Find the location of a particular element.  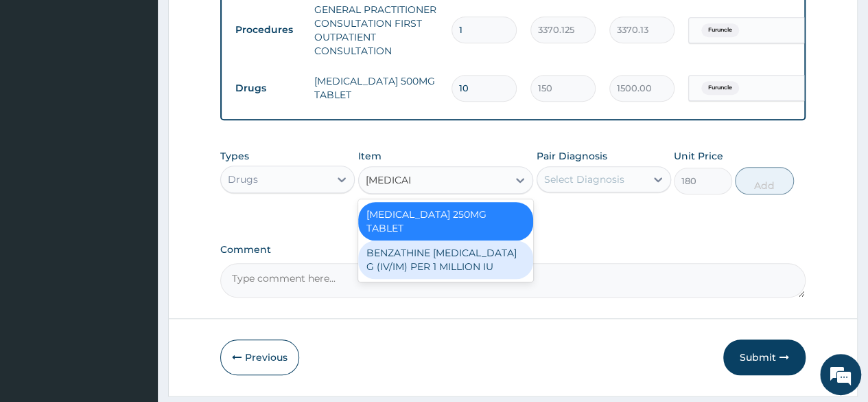

label: Pair Diagnosis is located at coordinates (572, 155).